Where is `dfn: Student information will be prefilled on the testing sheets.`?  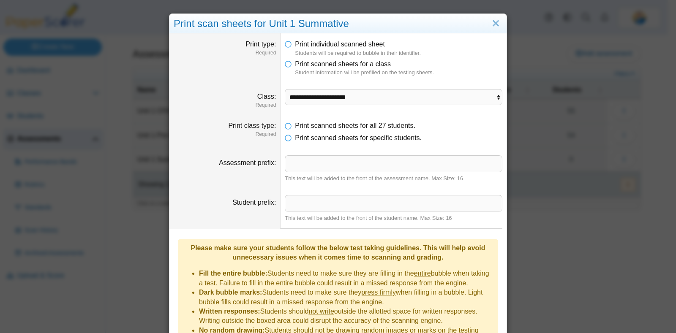
dfn: Student information will be prefilled on the testing sheets. is located at coordinates (398, 73).